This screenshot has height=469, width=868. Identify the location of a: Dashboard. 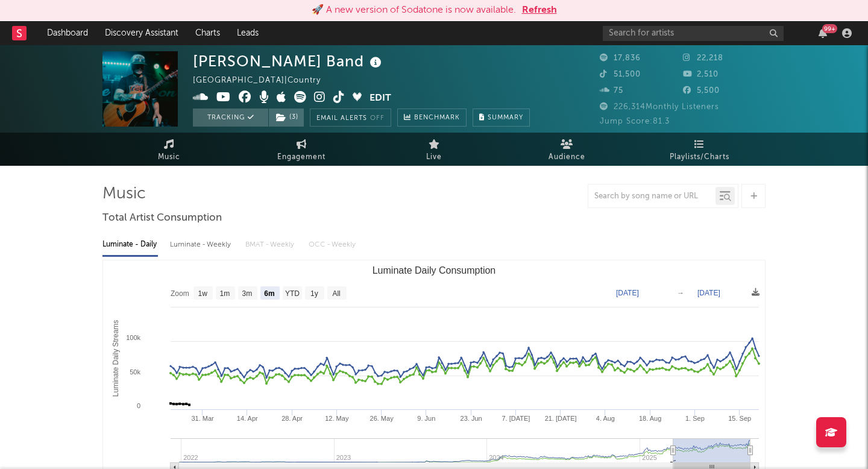
(68, 33).